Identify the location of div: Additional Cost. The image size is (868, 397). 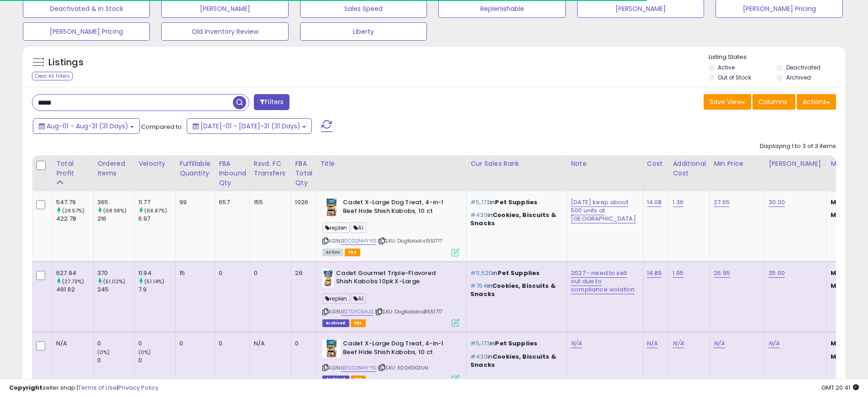
(689, 169).